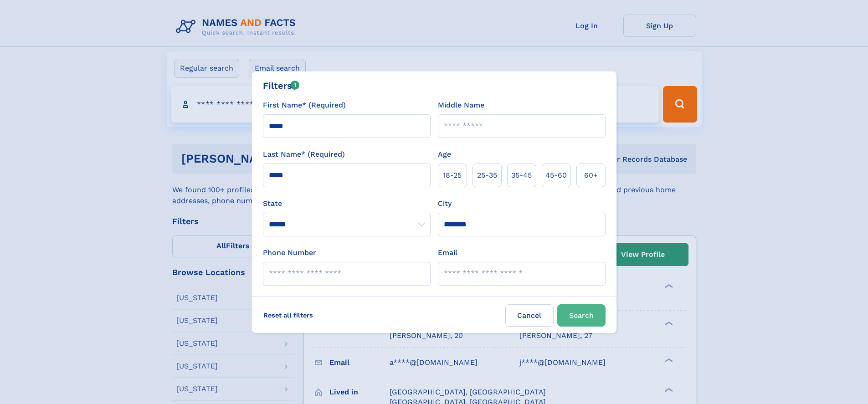 This screenshot has height=404, width=868. I want to click on span: 60+, so click(591, 175).